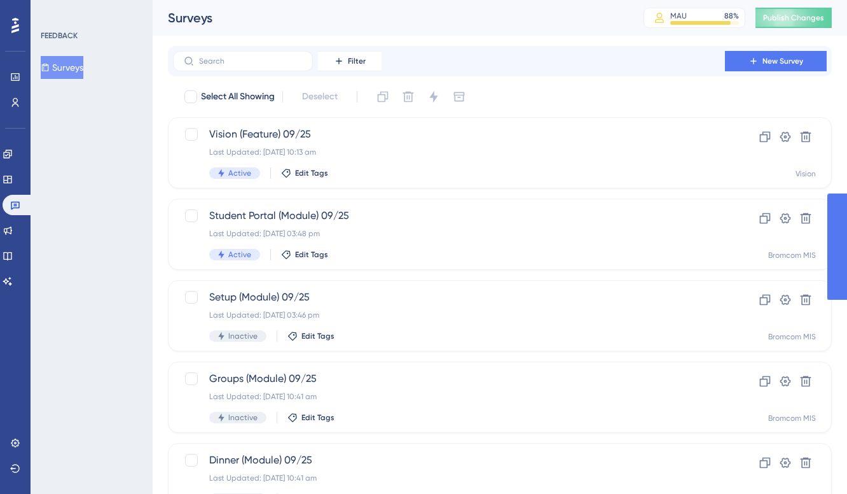 The image size is (847, 494). What do you see at coordinates (320, 97) in the screenshot?
I see `span: Deselect` at bounding box center [320, 97].